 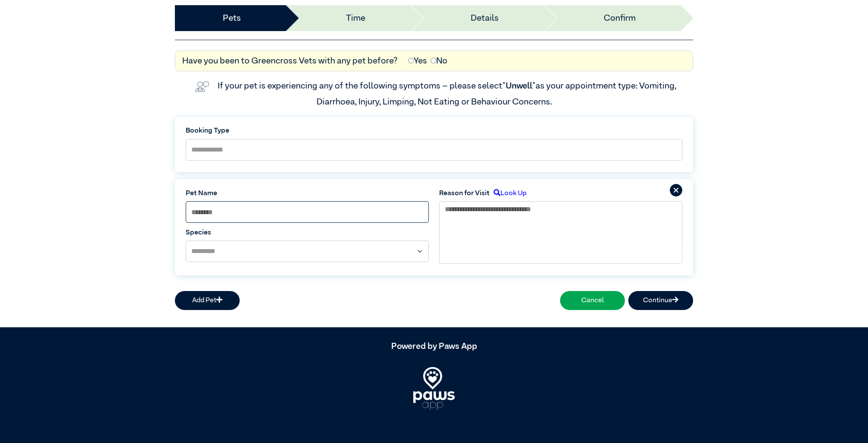 What do you see at coordinates (519, 86) in the screenshot?
I see `span: “Unwell”` at bounding box center [519, 86].